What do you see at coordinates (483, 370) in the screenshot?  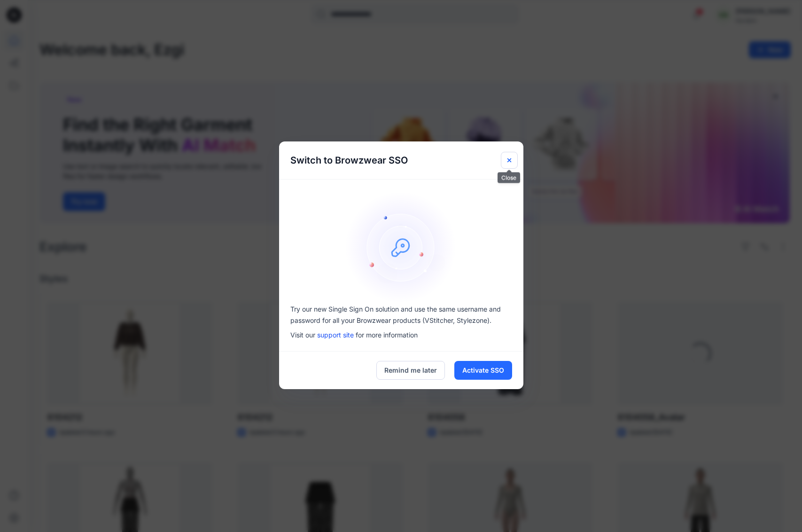 I see `button: Activate SSO` at bounding box center [483, 370].